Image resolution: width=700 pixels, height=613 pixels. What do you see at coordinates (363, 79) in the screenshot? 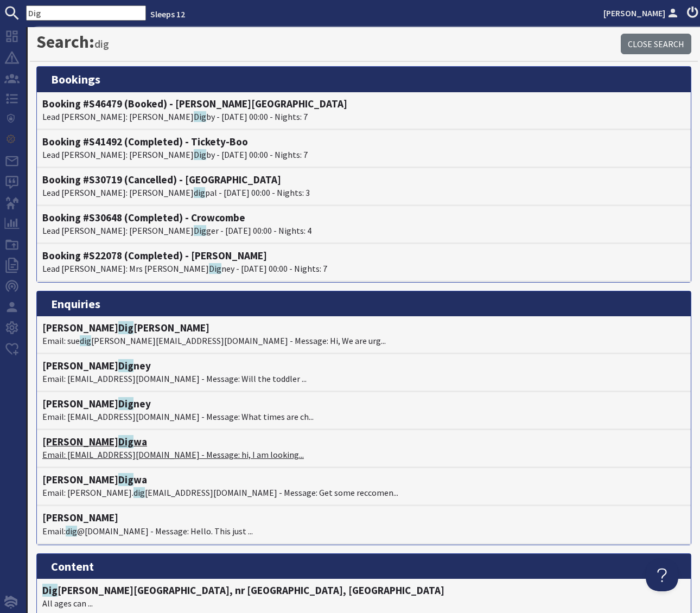
I see `h3: bookings` at bounding box center [363, 79].